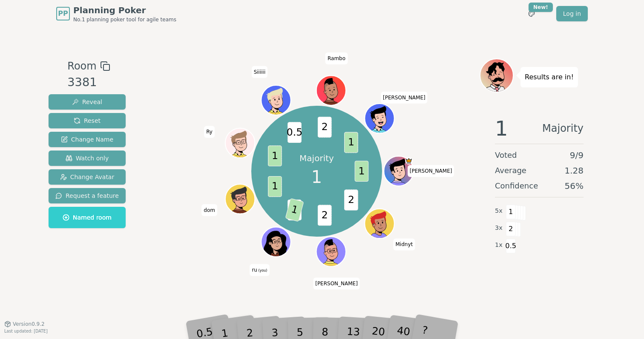  I want to click on span: 9 / 9, so click(577, 155).